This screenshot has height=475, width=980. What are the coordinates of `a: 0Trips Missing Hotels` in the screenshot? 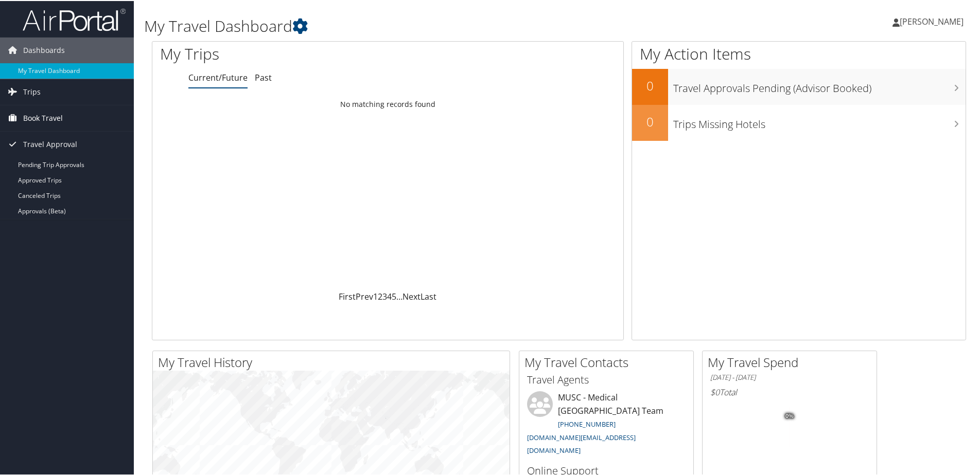 It's located at (799, 122).